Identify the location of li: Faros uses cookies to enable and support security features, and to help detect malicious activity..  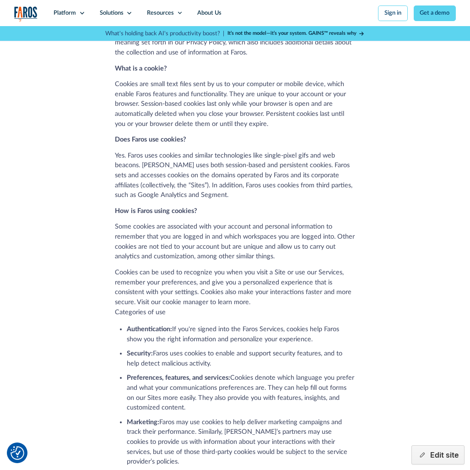
(241, 358).